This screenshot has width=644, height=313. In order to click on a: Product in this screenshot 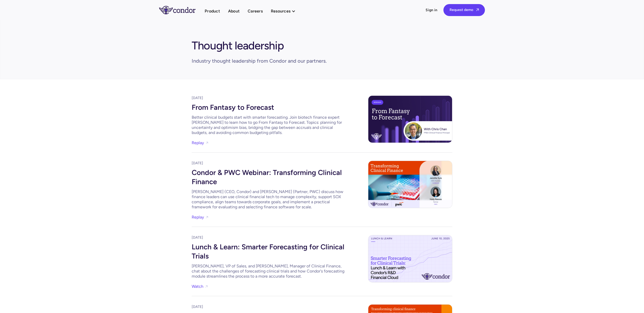, I will do `click(212, 11)`.